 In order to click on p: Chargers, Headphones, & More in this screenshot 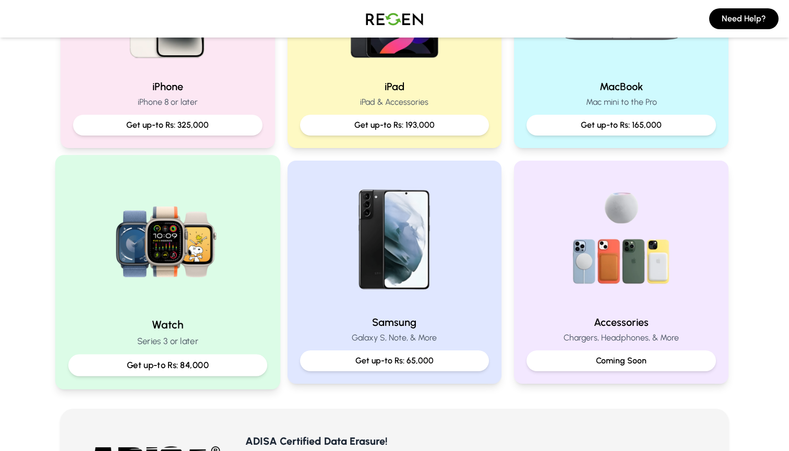, I will do `click(621, 338)`.